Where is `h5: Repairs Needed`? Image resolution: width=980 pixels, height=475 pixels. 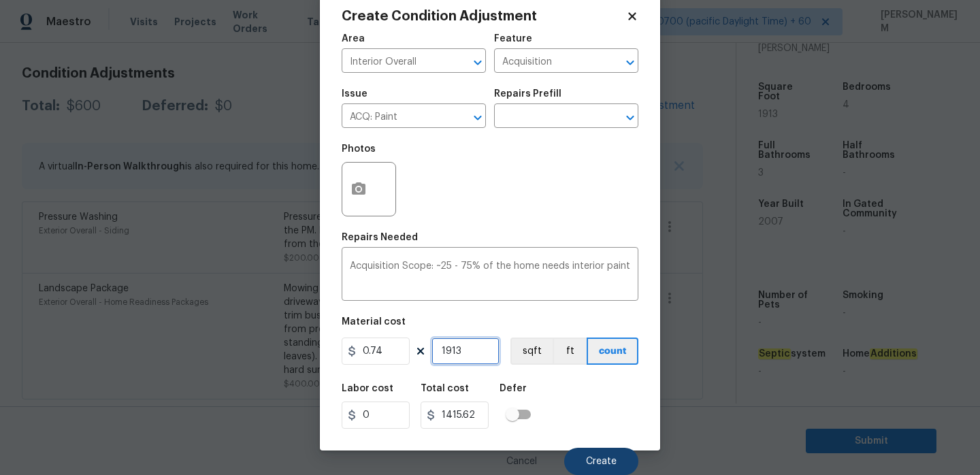 h5: Repairs Needed is located at coordinates (380, 238).